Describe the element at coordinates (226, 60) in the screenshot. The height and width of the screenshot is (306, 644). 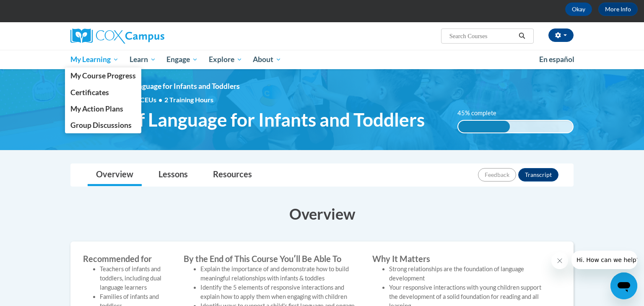
I see `span: Explore` at that location.